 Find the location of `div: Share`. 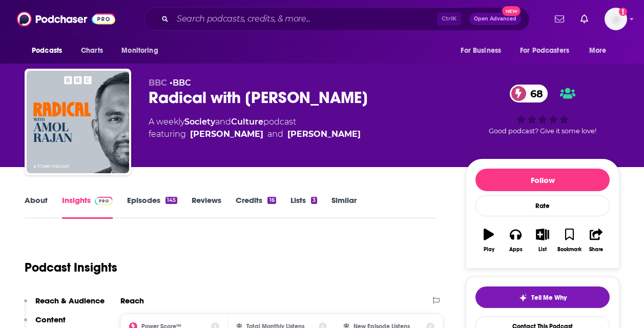

div: Share is located at coordinates (596, 250).